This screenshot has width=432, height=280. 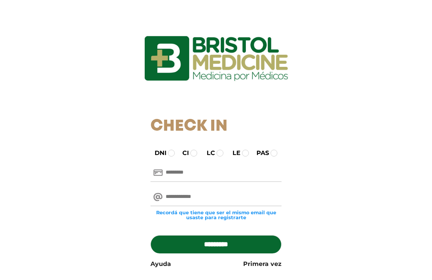 I want to click on label: LC, so click(x=208, y=153).